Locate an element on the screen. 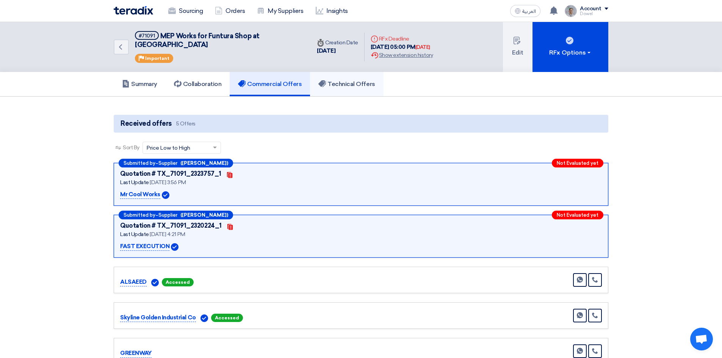 The image size is (722, 358). button: Edit is located at coordinates (518, 47).